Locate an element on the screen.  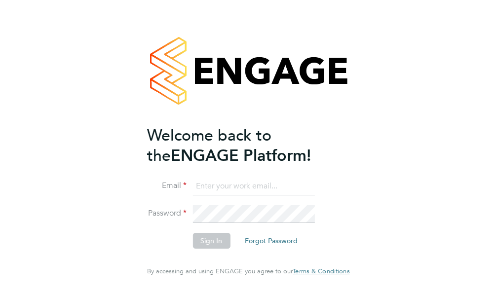
a: Terms & Conditions is located at coordinates (320, 271).